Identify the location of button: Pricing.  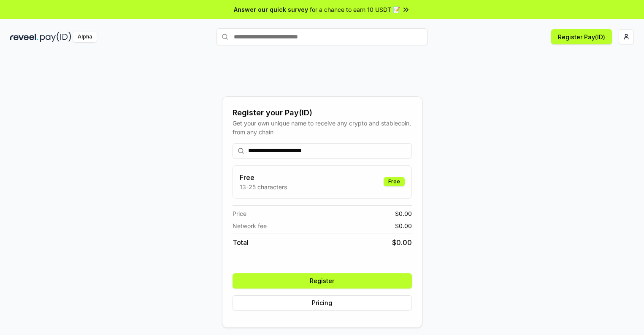
(322, 303).